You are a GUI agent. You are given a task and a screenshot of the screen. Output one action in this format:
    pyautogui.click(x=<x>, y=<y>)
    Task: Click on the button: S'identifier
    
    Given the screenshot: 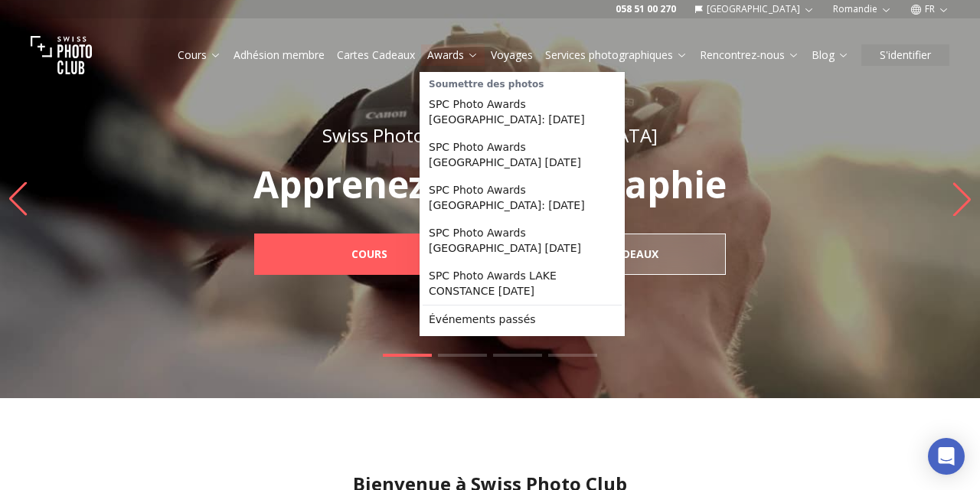 What is the action you would take?
    pyautogui.click(x=905, y=55)
    